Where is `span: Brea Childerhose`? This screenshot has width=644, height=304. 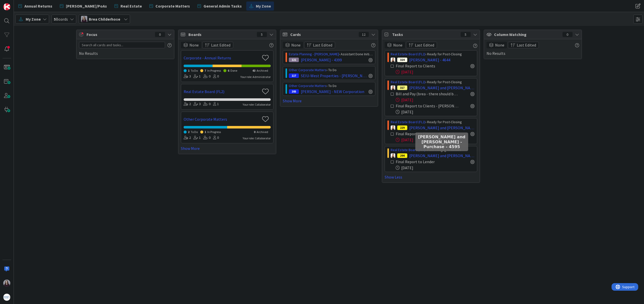
span: Brea Childerhose is located at coordinates (104, 19).